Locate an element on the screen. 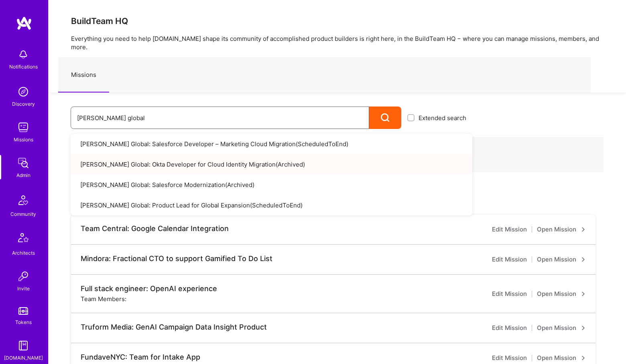 The width and height of the screenshot is (626, 364). img: tokens is located at coordinates (23, 311).